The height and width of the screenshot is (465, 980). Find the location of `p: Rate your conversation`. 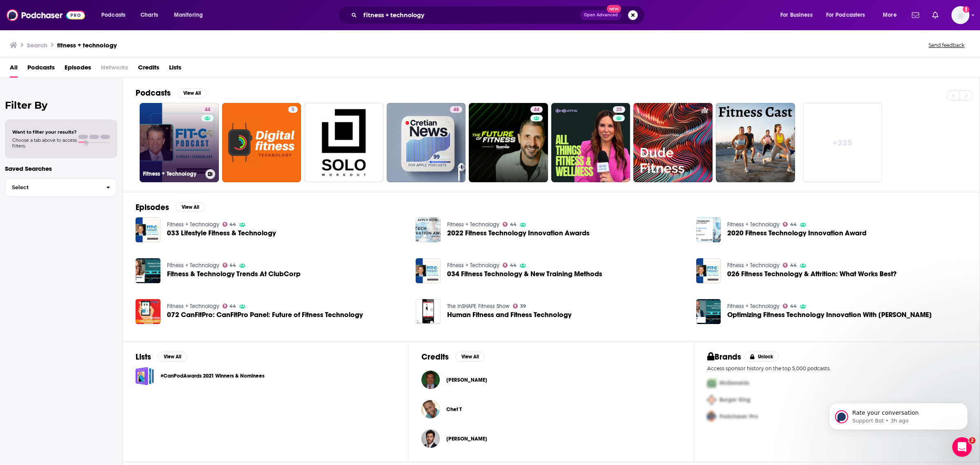

p: Rate your conversation is located at coordinates (88, 27).